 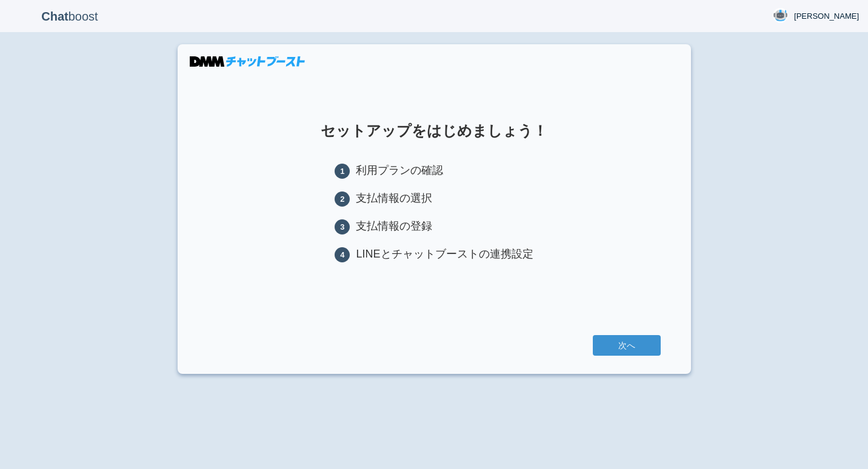 I want to click on p: boost, so click(x=70, y=17).